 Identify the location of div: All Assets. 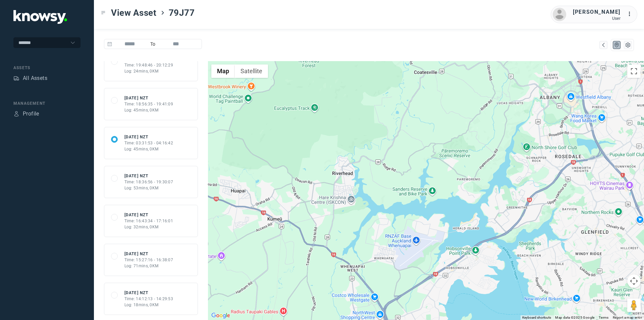
(35, 78).